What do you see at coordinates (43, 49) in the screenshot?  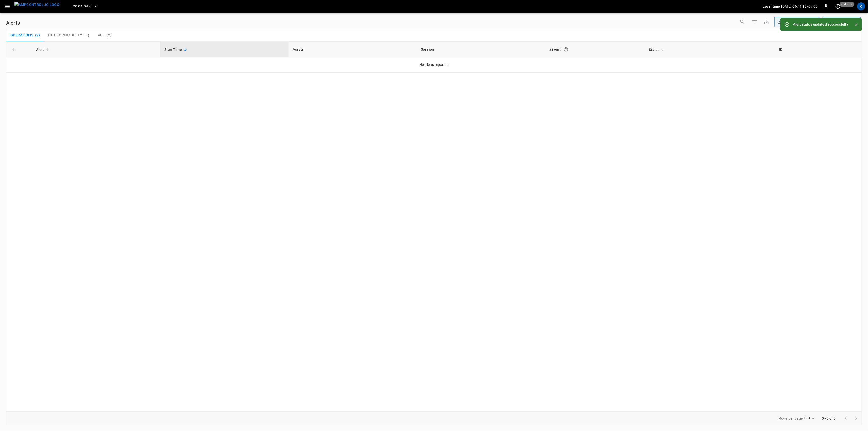 I see `span: Alert` at bounding box center [43, 49].